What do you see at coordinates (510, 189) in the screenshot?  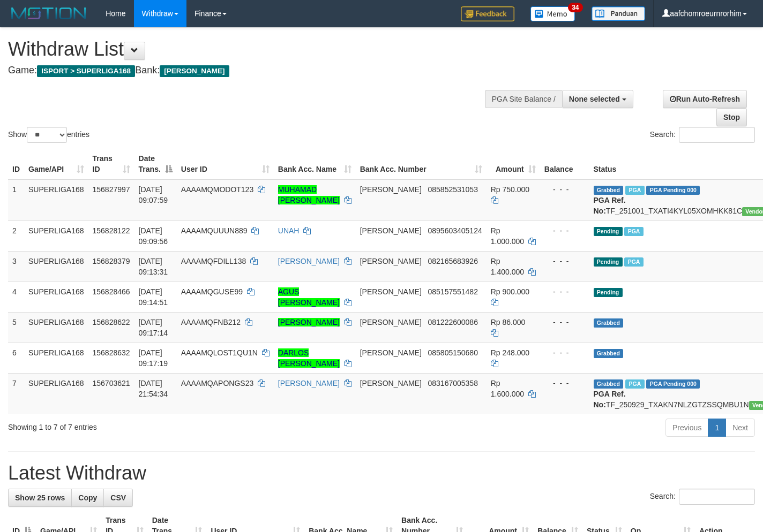 I see `span: Rp 750.000` at bounding box center [510, 189].